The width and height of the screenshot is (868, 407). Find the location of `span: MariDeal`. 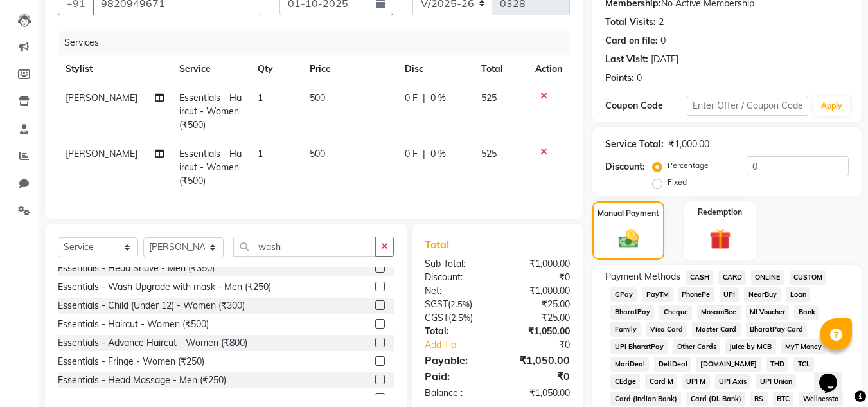

span: MariDeal is located at coordinates (630, 363).